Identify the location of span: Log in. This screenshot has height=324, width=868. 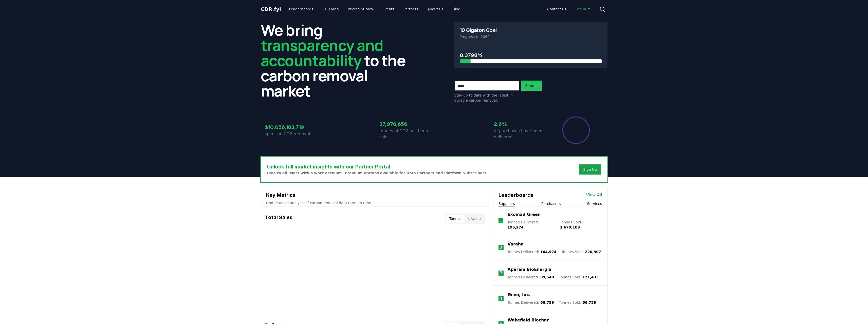
(583, 9).